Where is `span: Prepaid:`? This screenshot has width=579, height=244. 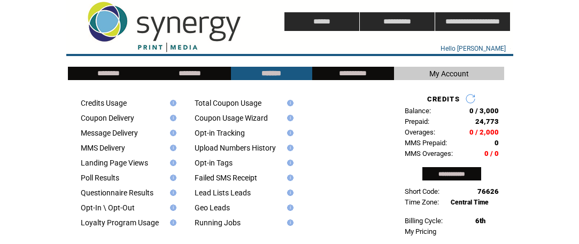
span: Prepaid: is located at coordinates (417, 121).